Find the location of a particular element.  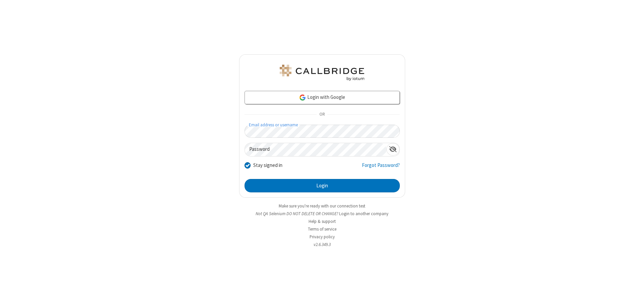

a: Login with Google is located at coordinates (322, 97).